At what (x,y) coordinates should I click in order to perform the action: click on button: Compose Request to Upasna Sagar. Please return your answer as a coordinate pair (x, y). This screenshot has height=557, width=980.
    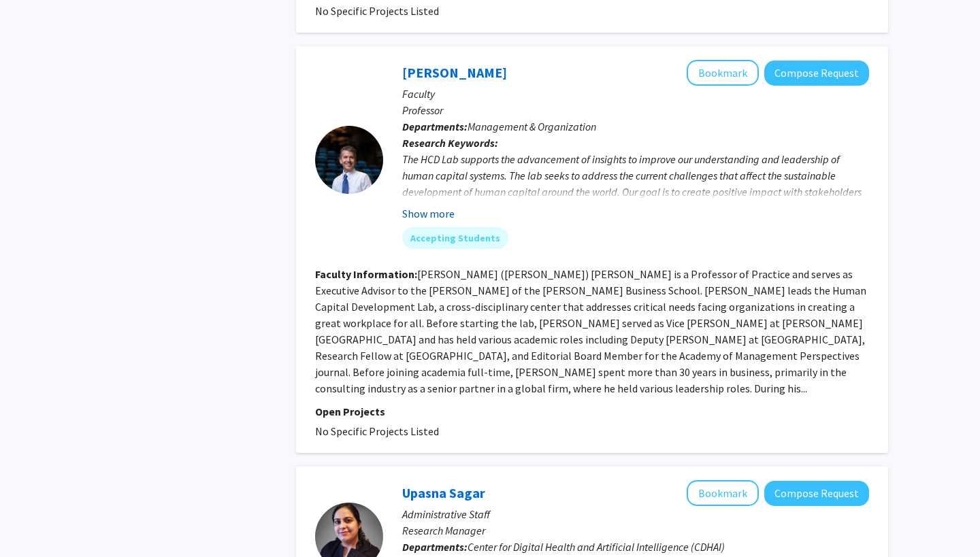
    Looking at the image, I should click on (817, 493).